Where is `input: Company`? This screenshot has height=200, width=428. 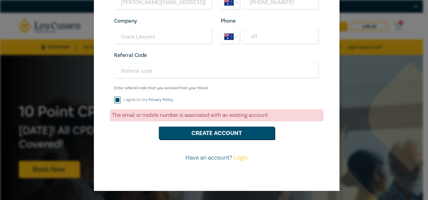 input: Company is located at coordinates (163, 37).